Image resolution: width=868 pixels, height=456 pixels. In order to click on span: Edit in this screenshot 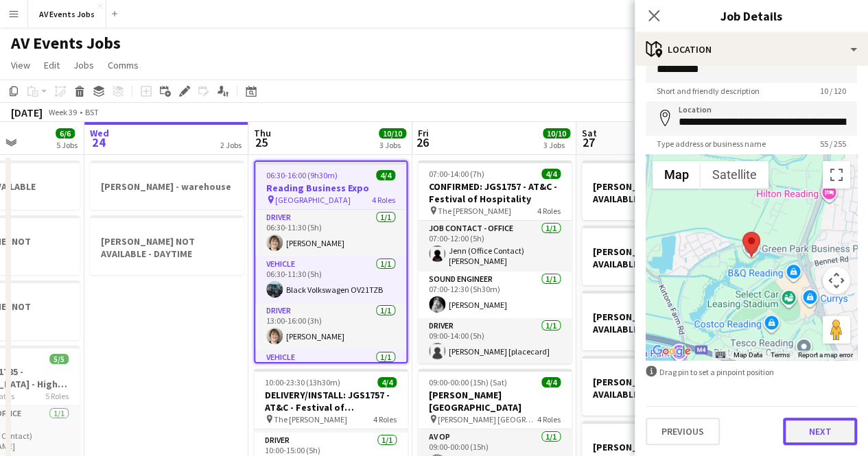, I will do `click(52, 65)`.